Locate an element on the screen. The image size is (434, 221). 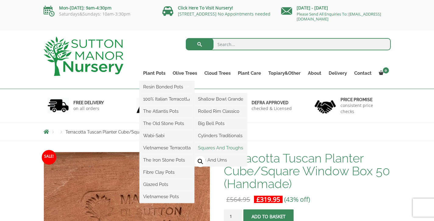
bdi: 564.95 is located at coordinates (238, 199).